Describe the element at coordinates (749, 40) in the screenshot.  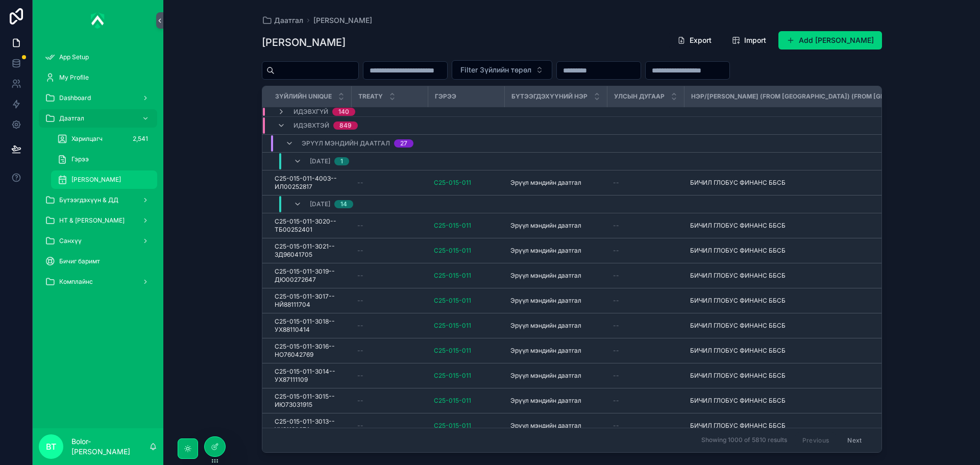
I see `button: Import` at that location.